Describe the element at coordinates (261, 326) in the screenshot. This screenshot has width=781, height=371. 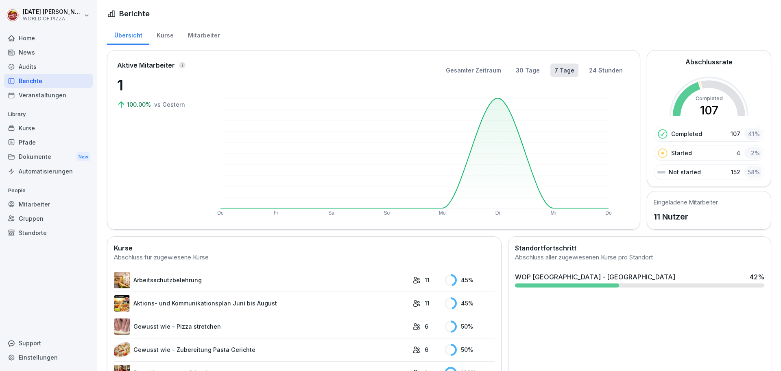
I see `a: Gewusst wie - Pizza stretchen` at that location.